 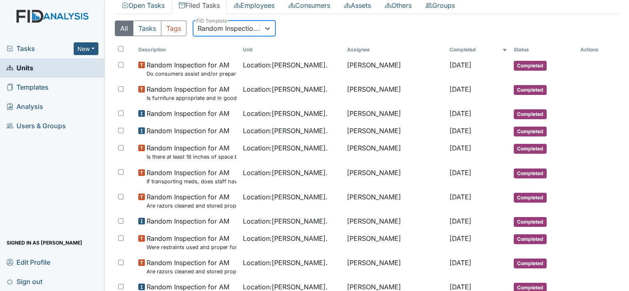 What do you see at coordinates (191, 93) in the screenshot?
I see `span: Random Inspection for AM Is furniture appropriate and in good repair?` at bounding box center [191, 93].